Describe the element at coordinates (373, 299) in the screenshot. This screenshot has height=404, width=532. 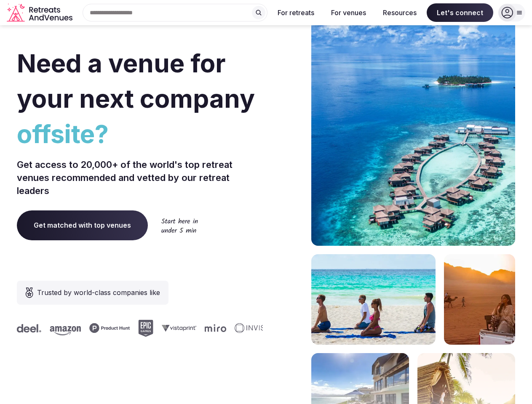
I see `img: yoga on tropical beach` at that location.